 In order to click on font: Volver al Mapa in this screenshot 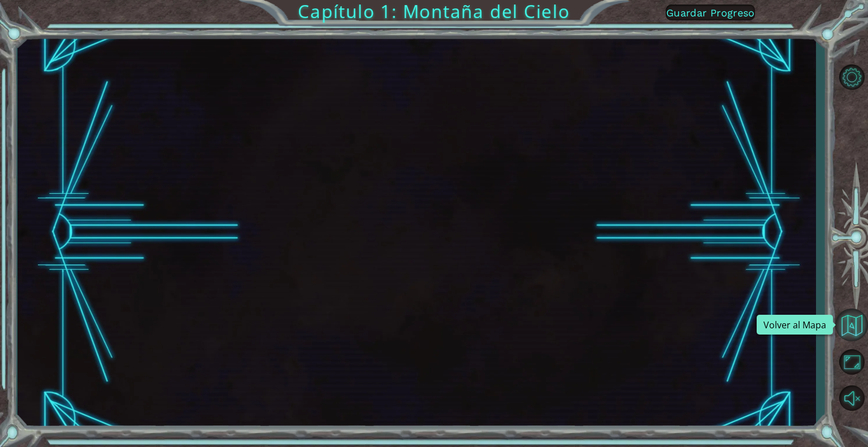, I will do `click(795, 325)`.